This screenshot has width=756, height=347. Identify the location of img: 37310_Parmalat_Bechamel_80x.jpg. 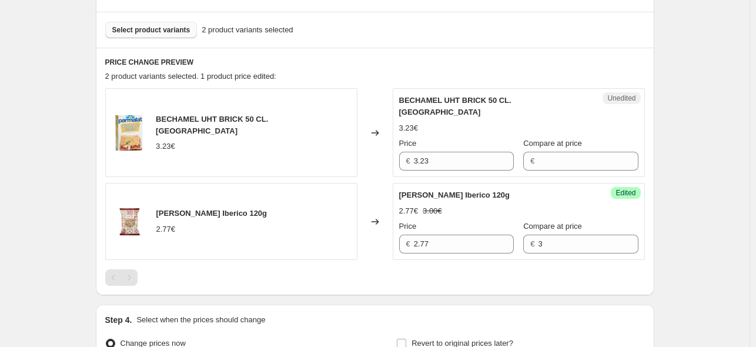
(129, 133).